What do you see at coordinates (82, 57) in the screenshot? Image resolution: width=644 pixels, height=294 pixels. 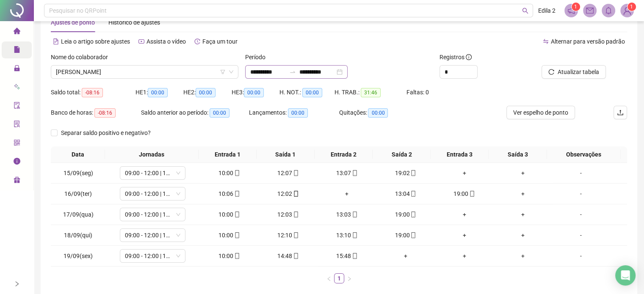 I see `label: Nome do colaborador` at bounding box center [82, 57].